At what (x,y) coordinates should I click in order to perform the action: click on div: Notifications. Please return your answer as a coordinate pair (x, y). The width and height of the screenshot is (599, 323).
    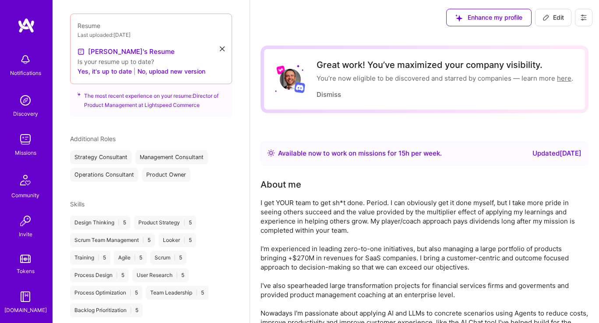
    Looking at the image, I should click on (25, 73).